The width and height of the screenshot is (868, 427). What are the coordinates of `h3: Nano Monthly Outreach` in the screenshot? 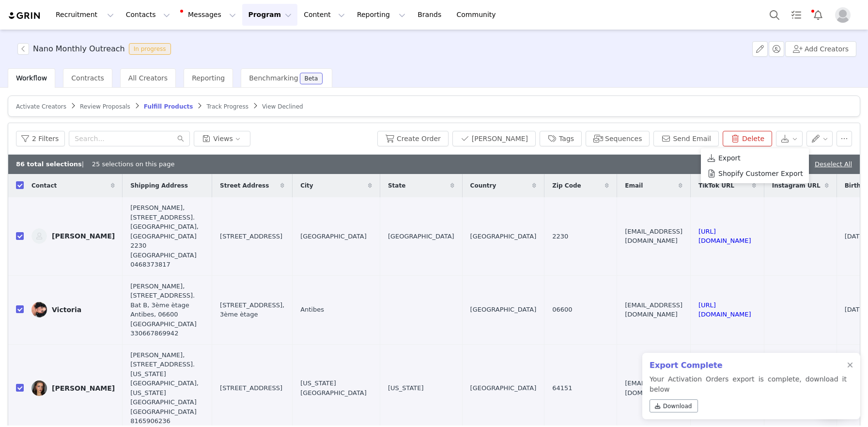 It's located at (79, 49).